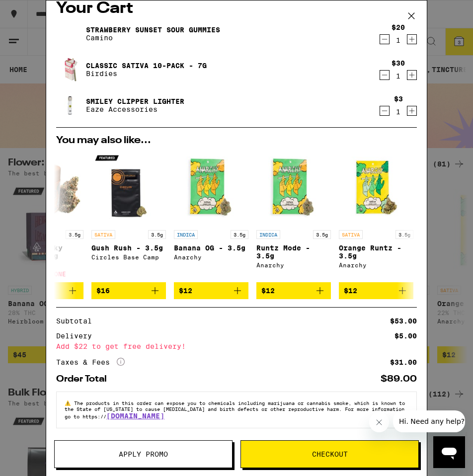 The width and height of the screenshot is (473, 476). Describe the element at coordinates (70, 34) in the screenshot. I see `img: Strawberry Sunset Sour Gummies` at that location.